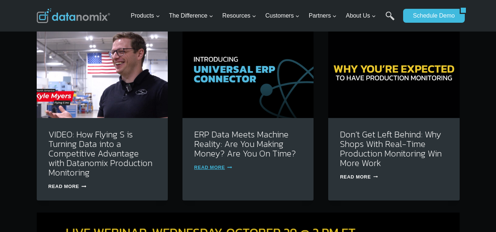  I want to click on a: ERP Data Meets Machine Reality: Are You Making Money? Are You On Time?, so click(245, 144).